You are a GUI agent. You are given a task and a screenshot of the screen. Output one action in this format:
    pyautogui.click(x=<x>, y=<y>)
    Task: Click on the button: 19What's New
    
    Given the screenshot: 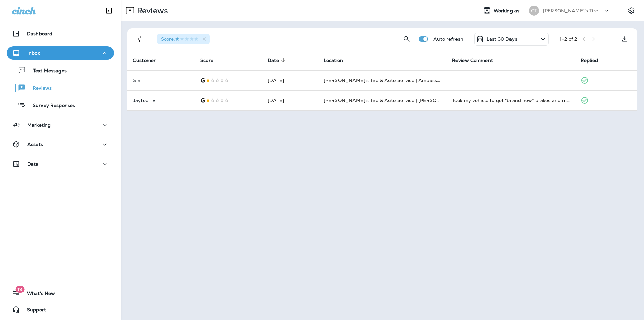 What is the action you would take?
    pyautogui.click(x=61, y=293)
    